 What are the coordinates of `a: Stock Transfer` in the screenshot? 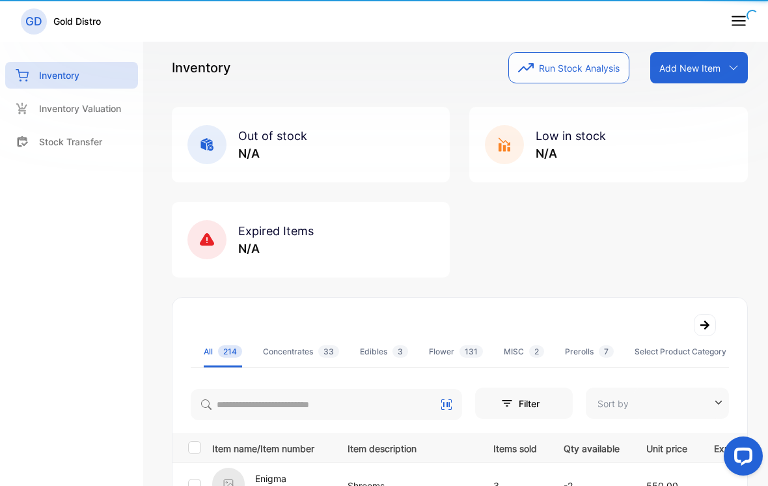 It's located at (72, 141).